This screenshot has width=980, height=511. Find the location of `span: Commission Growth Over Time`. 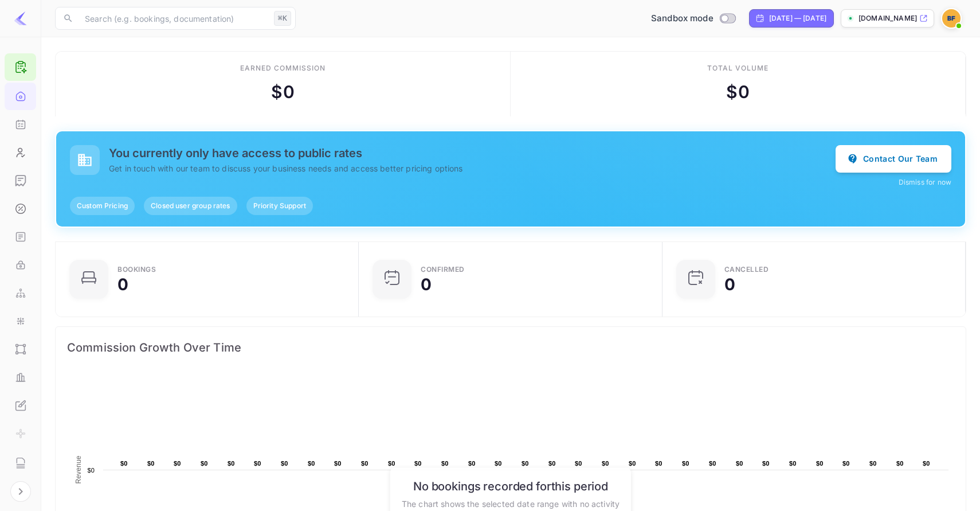

span: Commission Growth Over Time is located at coordinates (511, 348).